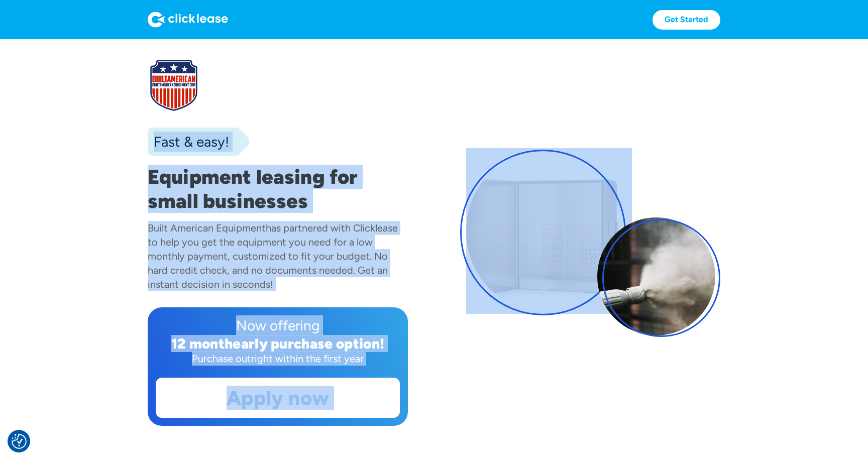  I want to click on div: Purchase outright within the first year, so click(278, 359).